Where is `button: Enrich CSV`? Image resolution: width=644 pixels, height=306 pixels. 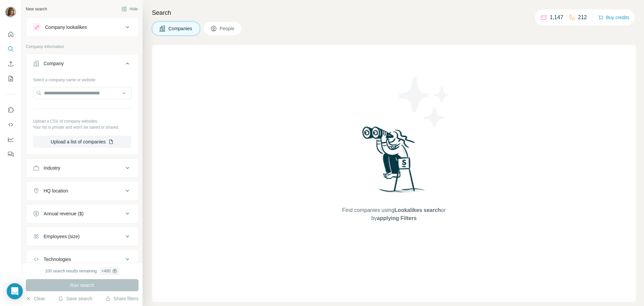 button: Enrich CSV is located at coordinates (11, 64).